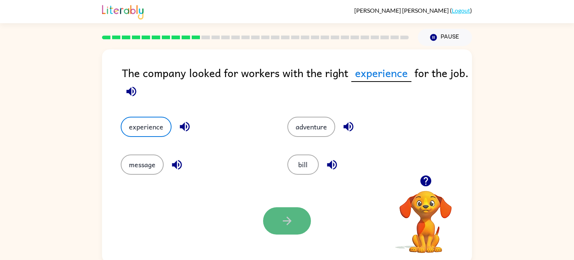  Describe the element at coordinates (381, 73) in the screenshot. I see `span: experience` at that location.